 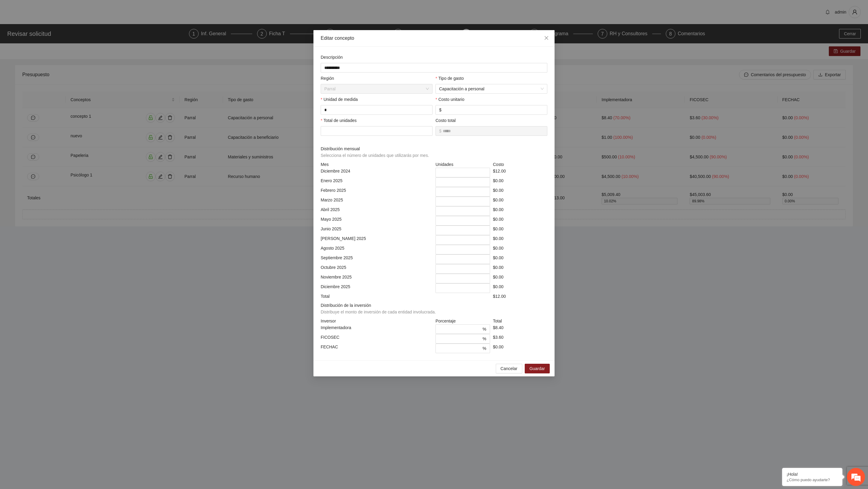 I want to click on div: Unidades, so click(x=462, y=164).